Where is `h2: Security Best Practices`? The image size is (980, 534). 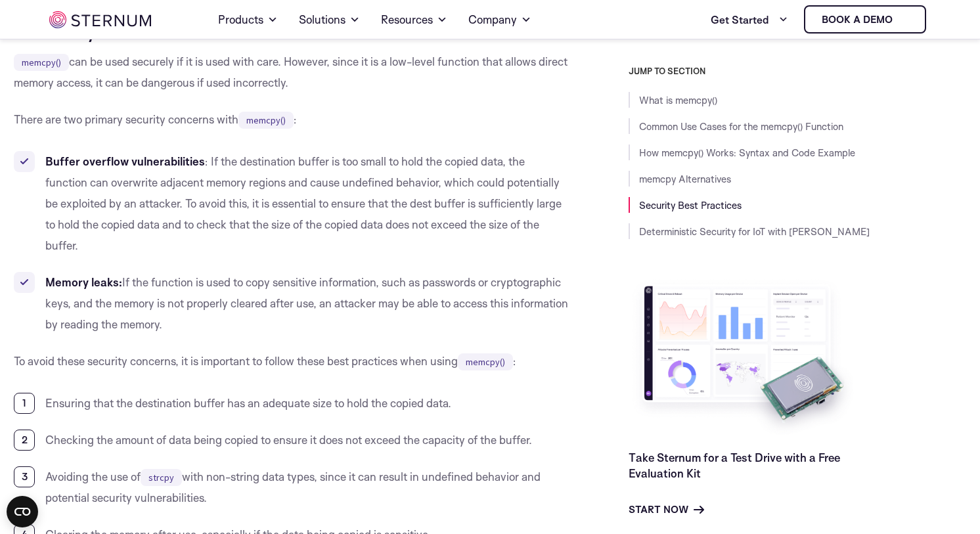
h2: Security Best Practices is located at coordinates (292, 28).